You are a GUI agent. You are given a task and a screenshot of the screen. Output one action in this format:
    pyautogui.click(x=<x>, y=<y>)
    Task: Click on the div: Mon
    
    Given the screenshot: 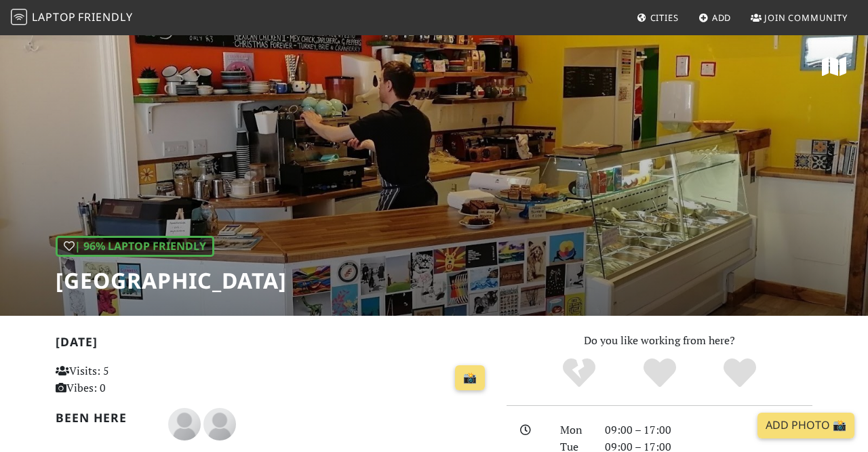 What is the action you would take?
    pyautogui.click(x=574, y=430)
    